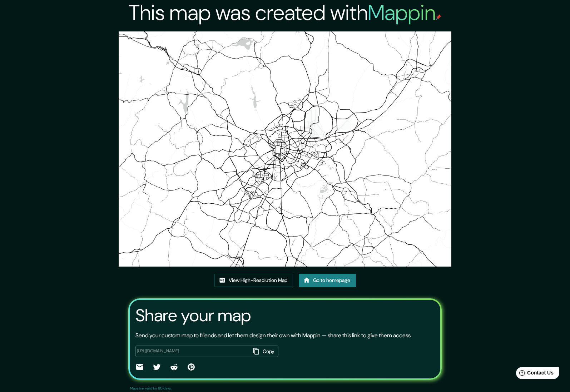 The height and width of the screenshot is (392, 570). What do you see at coordinates (327, 280) in the screenshot?
I see `a: Go to homepage` at bounding box center [327, 280].